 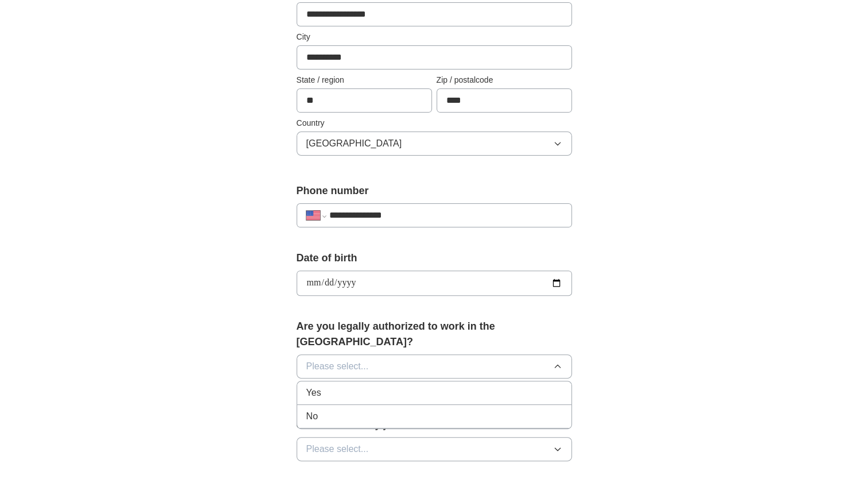 I want to click on label: Zip / postalcode, so click(x=504, y=80).